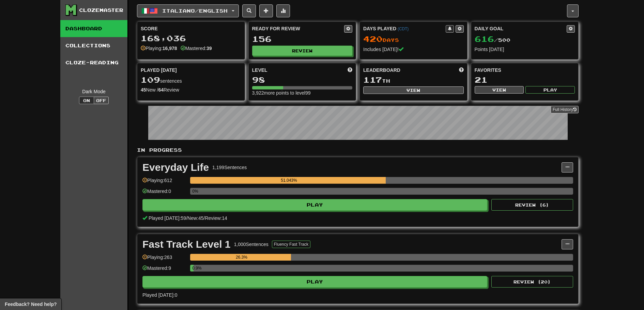 The image size is (644, 310). I want to click on div: 1,000 Sentences, so click(251, 244).